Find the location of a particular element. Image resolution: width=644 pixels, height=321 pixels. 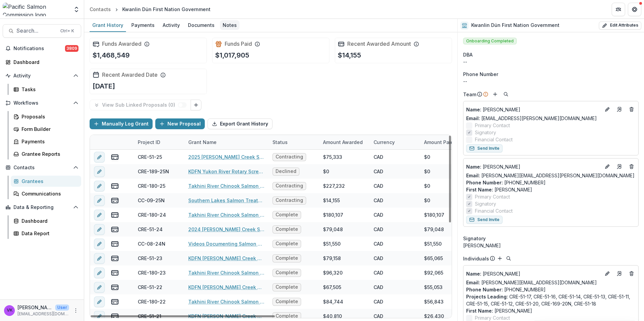

button: Search... is located at coordinates (42, 31).